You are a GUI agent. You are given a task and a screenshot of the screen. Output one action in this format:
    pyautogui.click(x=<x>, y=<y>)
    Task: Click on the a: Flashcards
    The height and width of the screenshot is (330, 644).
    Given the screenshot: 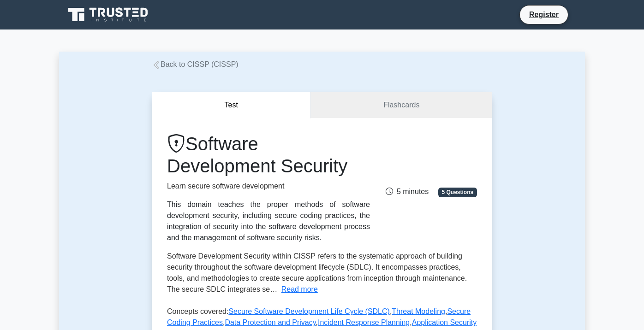 What is the action you would take?
    pyautogui.click(x=401, y=105)
    